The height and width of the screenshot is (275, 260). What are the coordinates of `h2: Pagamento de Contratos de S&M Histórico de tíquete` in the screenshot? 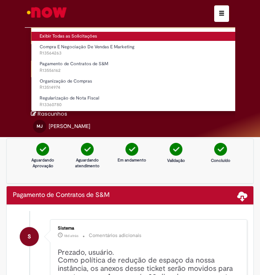 It's located at (61, 196).